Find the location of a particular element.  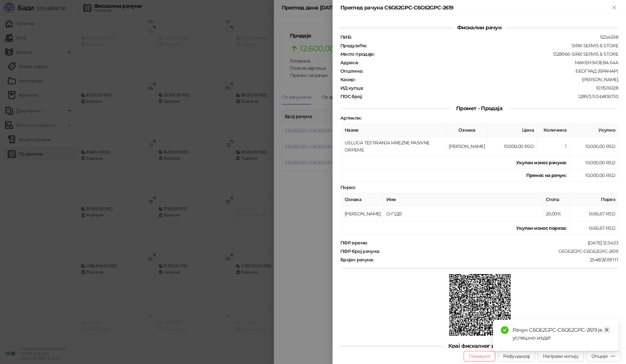

strong: Порез : is located at coordinates (348, 187).